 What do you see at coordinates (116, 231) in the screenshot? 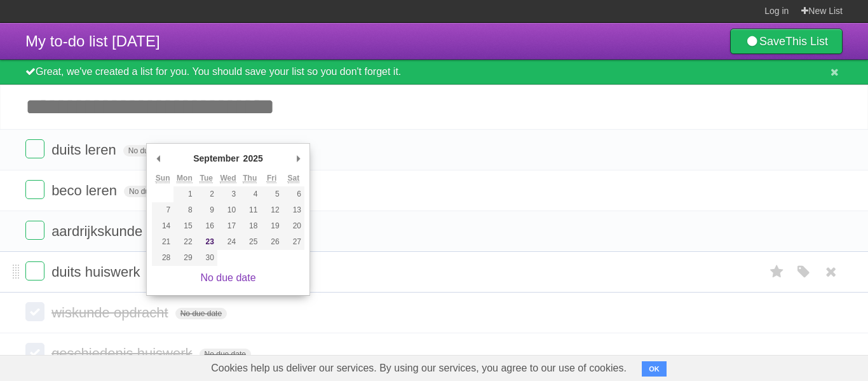
I see `span: aardrijkskunde leren` at bounding box center [116, 231].